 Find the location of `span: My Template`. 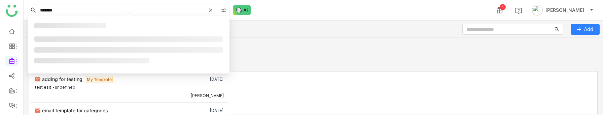

span: My Template is located at coordinates (99, 79).